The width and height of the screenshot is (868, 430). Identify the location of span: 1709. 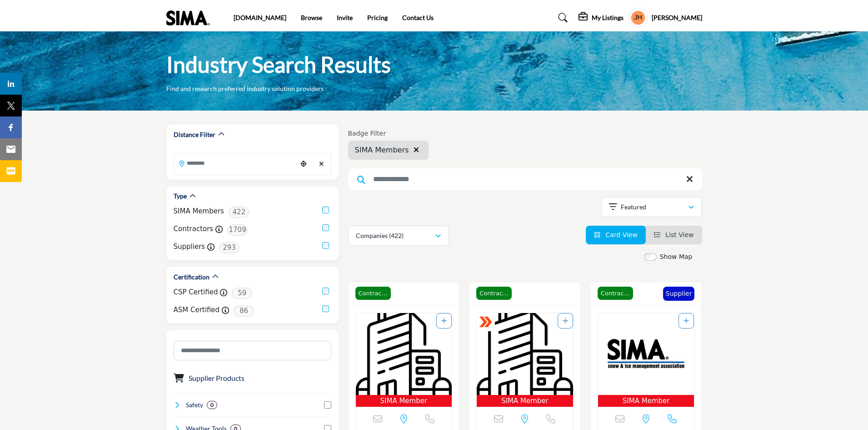
(237, 230).